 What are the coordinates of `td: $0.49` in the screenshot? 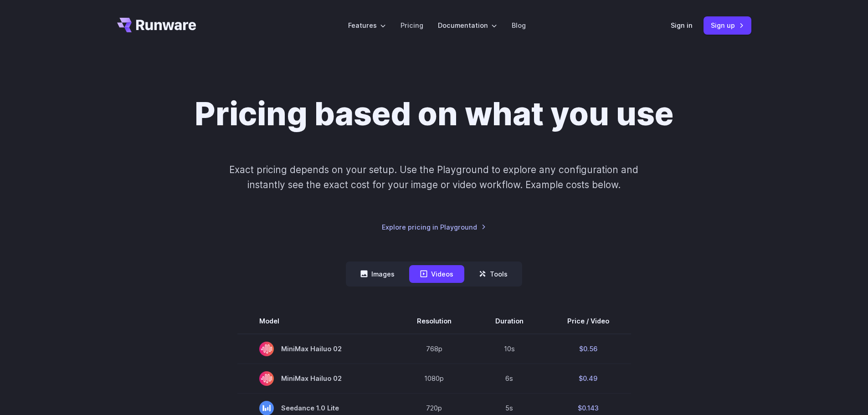 It's located at (588, 378).